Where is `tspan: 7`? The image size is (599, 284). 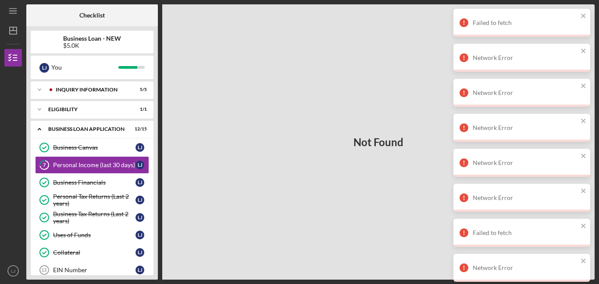 tspan: 7 is located at coordinates (44, 165).